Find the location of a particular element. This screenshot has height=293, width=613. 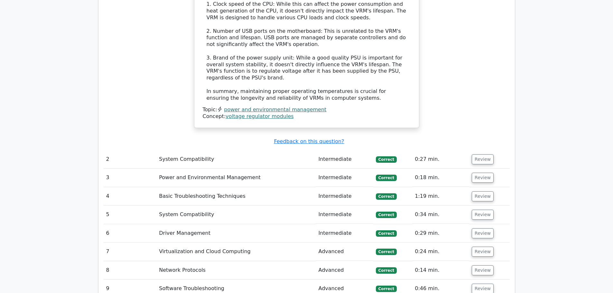

td: Power and Environmental Management is located at coordinates (236, 178).